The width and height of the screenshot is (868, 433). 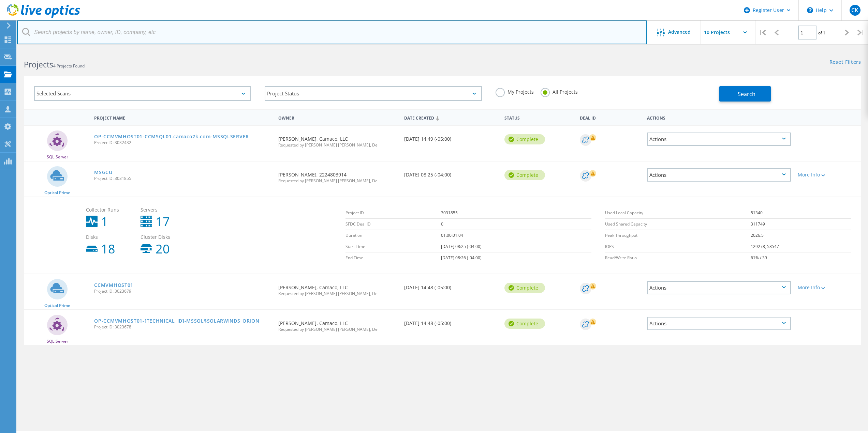 What do you see at coordinates (393, 213) in the screenshot?
I see `td: Project ID` at bounding box center [393, 213].